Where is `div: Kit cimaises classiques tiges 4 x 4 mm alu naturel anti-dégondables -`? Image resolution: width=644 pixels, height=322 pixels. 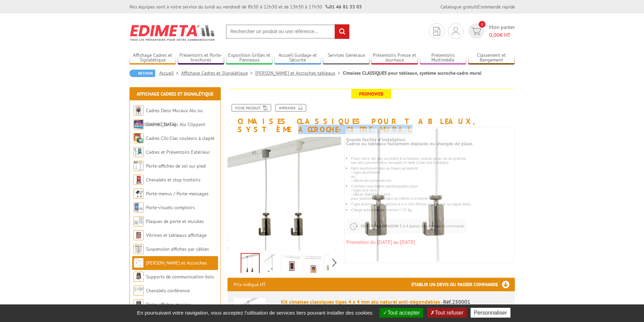
div: Kit cimaises classiques tiges 4 x 4 mm alu naturel anti-dégondables - is located at coordinates (395, 302).